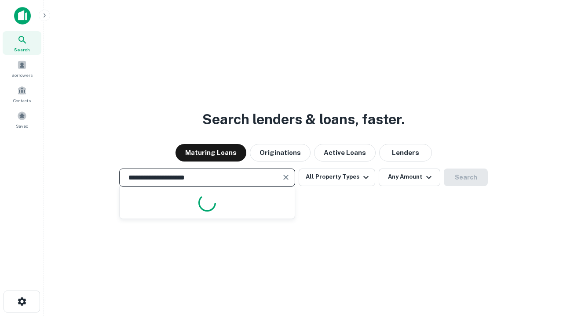 The image size is (563, 316). Describe the element at coordinates (22, 50) in the screenshot. I see `span: Search` at that location.